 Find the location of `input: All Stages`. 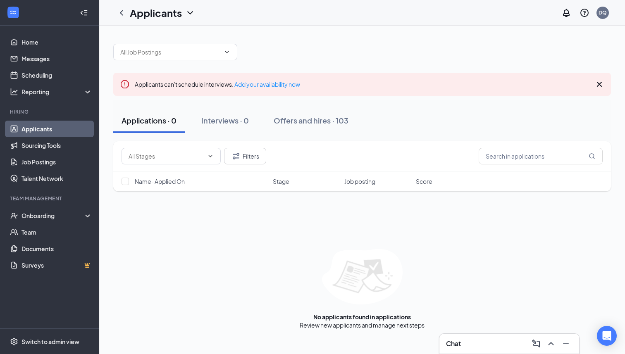

input: All Stages is located at coordinates (166, 156).